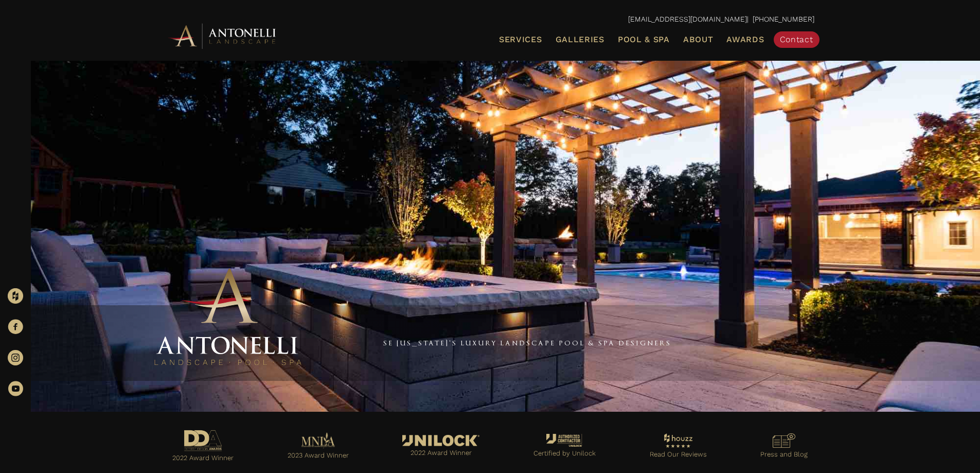 The width and height of the screenshot is (980, 473). I want to click on span: Awards, so click(745, 39).